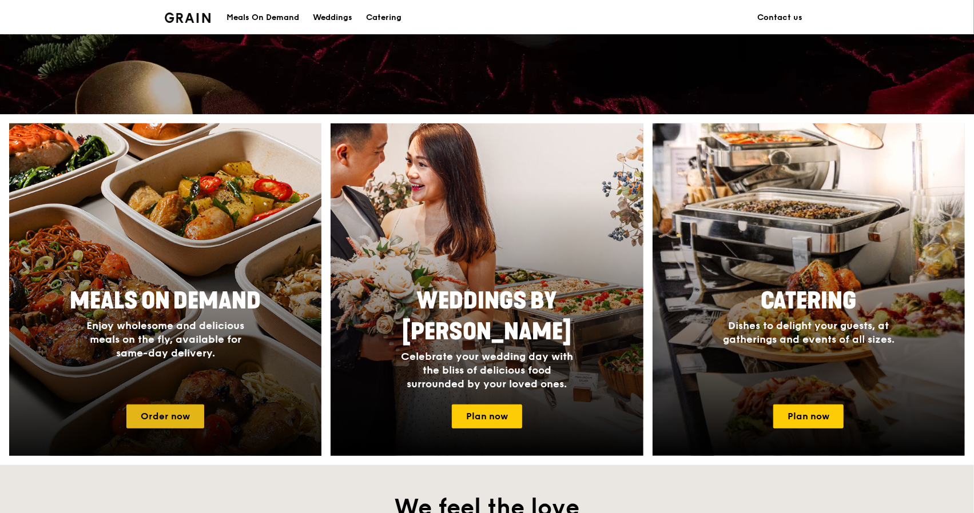  What do you see at coordinates (262, 18) in the screenshot?
I see `div: Meals On Demand` at bounding box center [262, 18].